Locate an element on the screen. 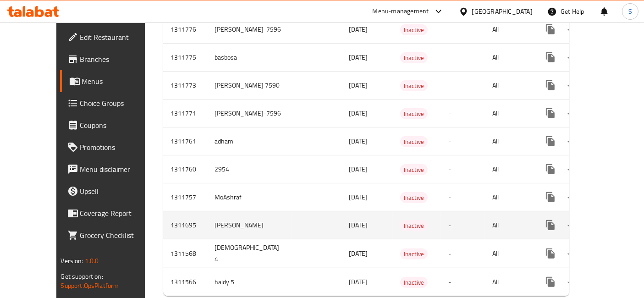  span: Branches is located at coordinates (118, 59).